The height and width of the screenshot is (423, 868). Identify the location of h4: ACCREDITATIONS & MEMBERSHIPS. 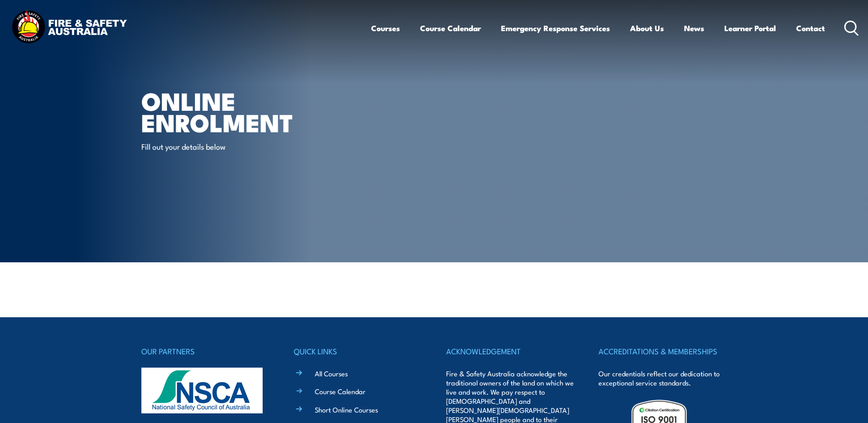
(663, 351).